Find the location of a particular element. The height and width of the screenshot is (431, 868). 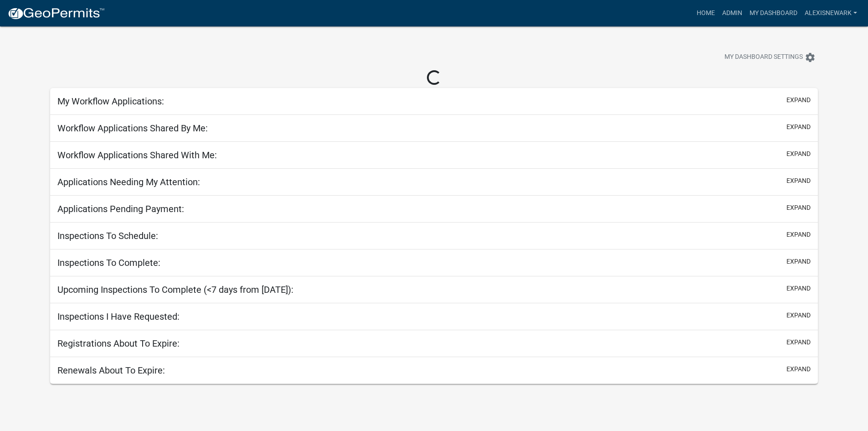

h5: My Workflow Applications: is located at coordinates (111, 101).